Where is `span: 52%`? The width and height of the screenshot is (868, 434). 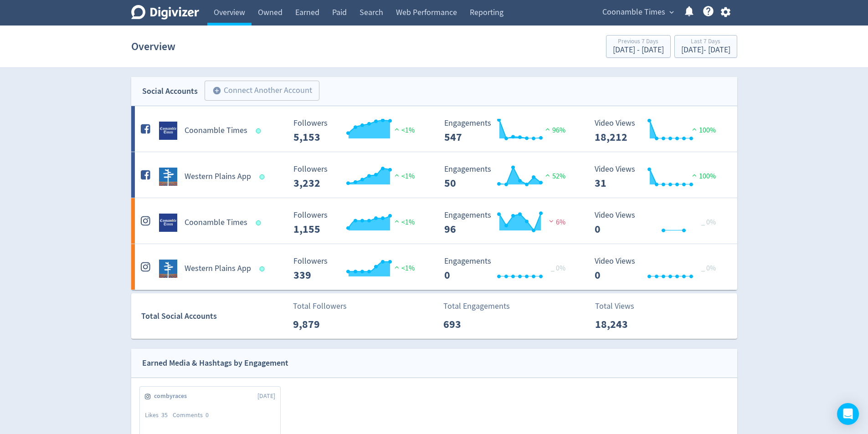 span: 52% is located at coordinates (554, 176).